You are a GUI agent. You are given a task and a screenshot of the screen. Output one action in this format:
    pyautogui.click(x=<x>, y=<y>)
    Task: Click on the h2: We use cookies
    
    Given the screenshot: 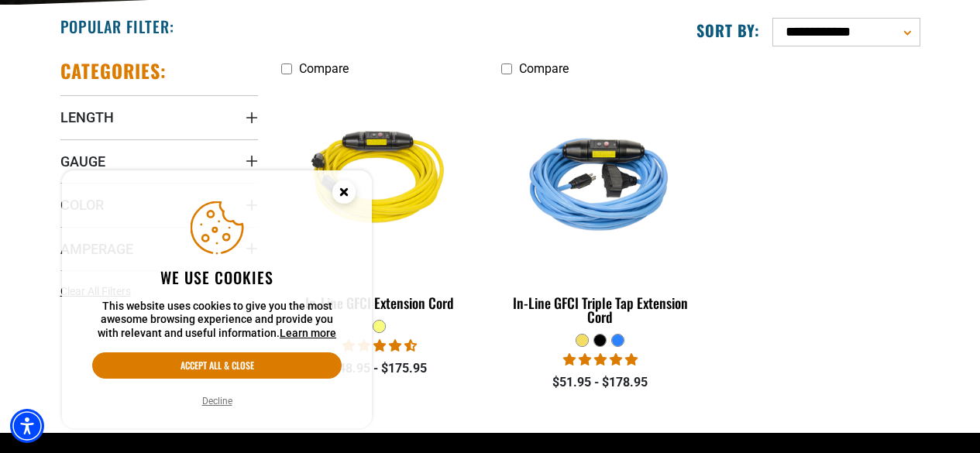 What is the action you would take?
    pyautogui.click(x=217, y=277)
    